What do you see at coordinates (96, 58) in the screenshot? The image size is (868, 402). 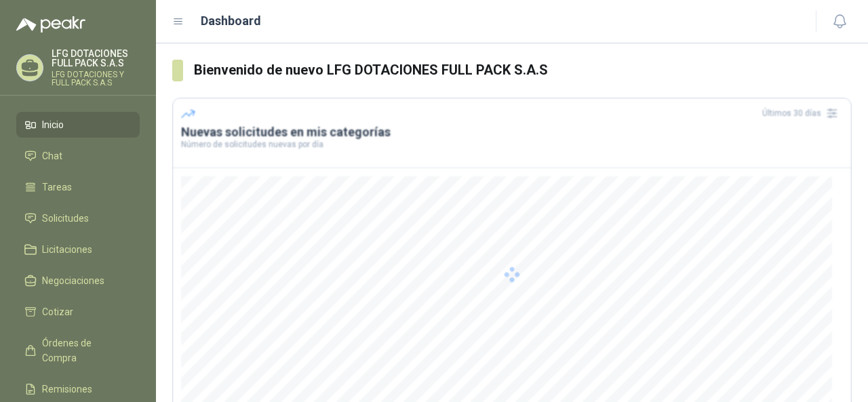 I see `p: LFG DOTACIONES FULL PACK S.A.S` at bounding box center [96, 58].